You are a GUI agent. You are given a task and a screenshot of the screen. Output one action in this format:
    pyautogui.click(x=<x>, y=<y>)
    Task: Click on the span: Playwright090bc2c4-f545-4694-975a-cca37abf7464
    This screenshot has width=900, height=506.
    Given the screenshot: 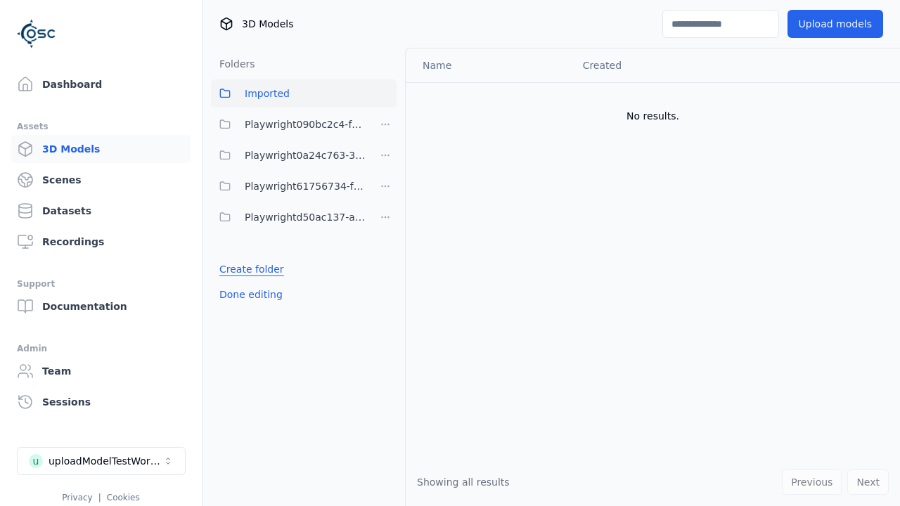 What is the action you would take?
    pyautogui.click(x=305, y=124)
    